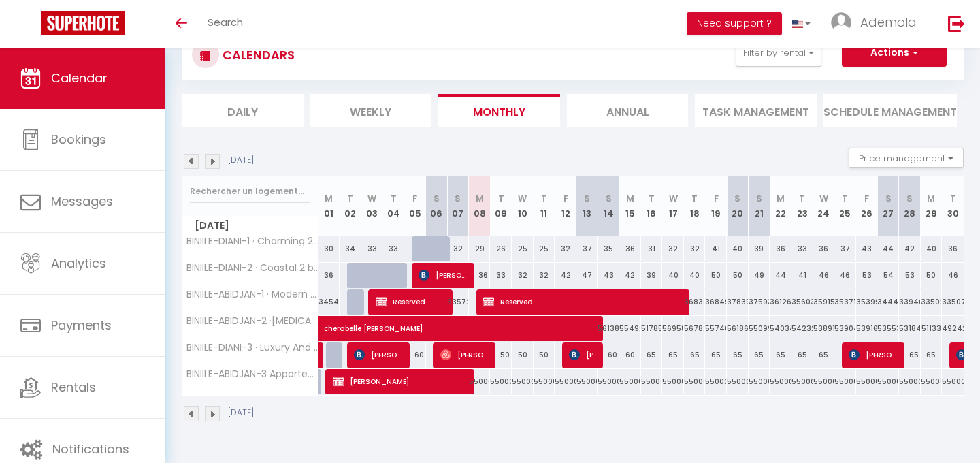  What do you see at coordinates (587, 206) in the screenshot?
I see `th: 13` at bounding box center [587, 206].